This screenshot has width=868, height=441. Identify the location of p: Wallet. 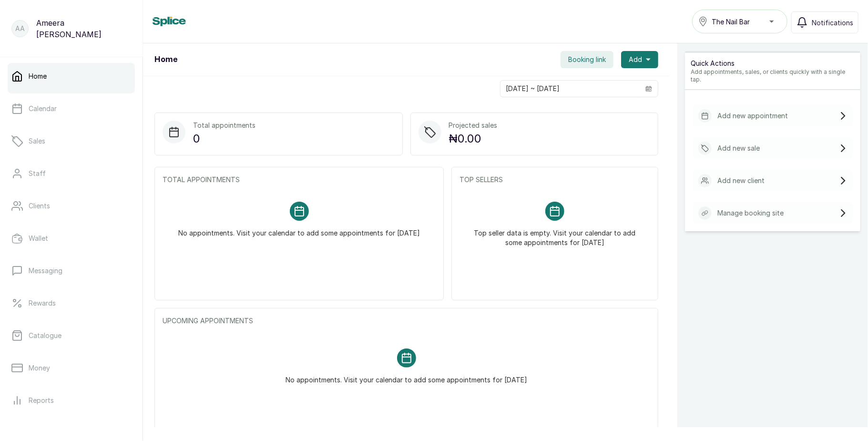
(38, 238).